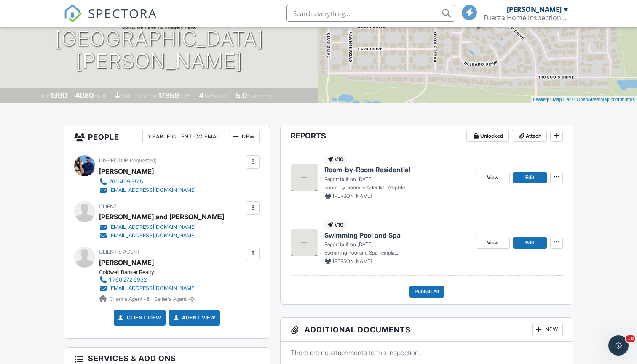 The width and height of the screenshot is (637, 364). Describe the element at coordinates (108, 206) in the screenshot. I see `span: Client` at that location.